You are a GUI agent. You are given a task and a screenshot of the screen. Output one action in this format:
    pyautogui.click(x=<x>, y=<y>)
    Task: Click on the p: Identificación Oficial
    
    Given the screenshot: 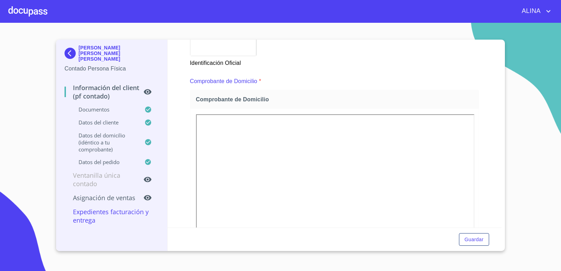 What is the action you would take?
    pyautogui.click(x=223, y=62)
    